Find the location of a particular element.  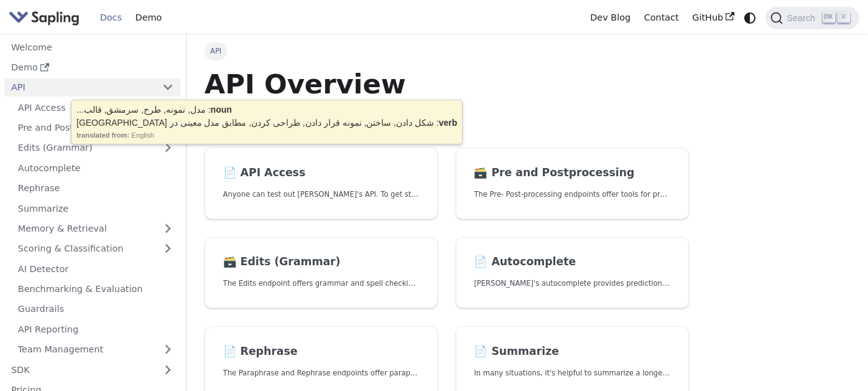

a: Dev Blog is located at coordinates (610, 17).